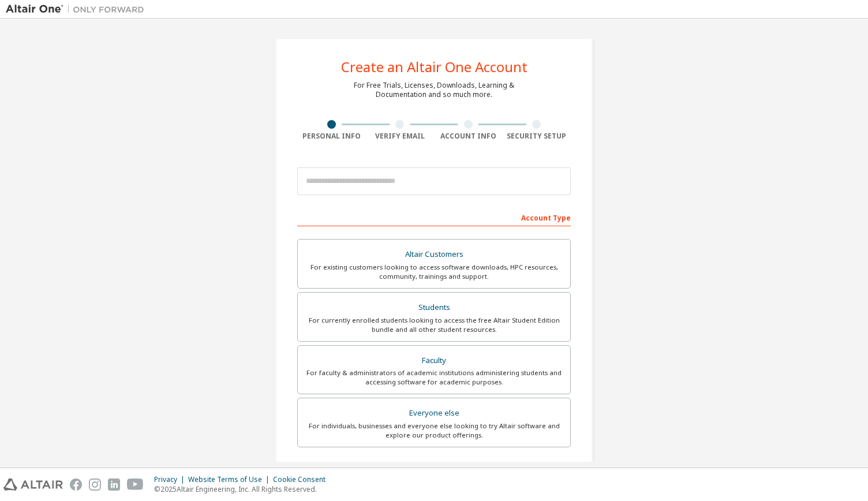 The height and width of the screenshot is (501, 868). What do you see at coordinates (302, 480) in the screenshot?
I see `div: Cookie Consent` at bounding box center [302, 480].